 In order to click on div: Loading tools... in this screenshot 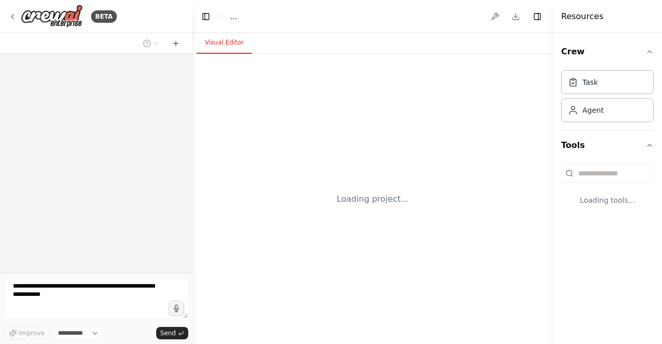, I will do `click(607, 200)`.